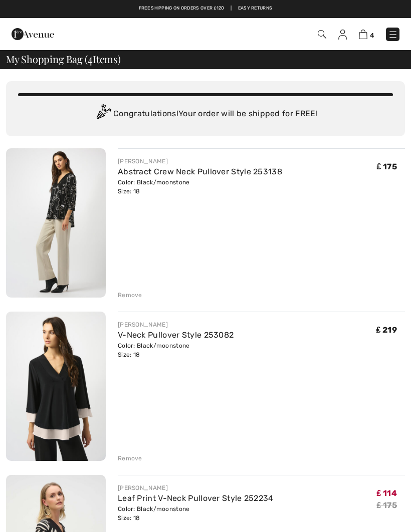  What do you see at coordinates (393, 35) in the screenshot?
I see `img: Menu` at bounding box center [393, 35].